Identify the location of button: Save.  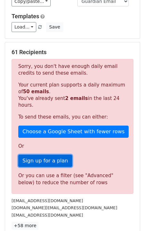
(54, 27).